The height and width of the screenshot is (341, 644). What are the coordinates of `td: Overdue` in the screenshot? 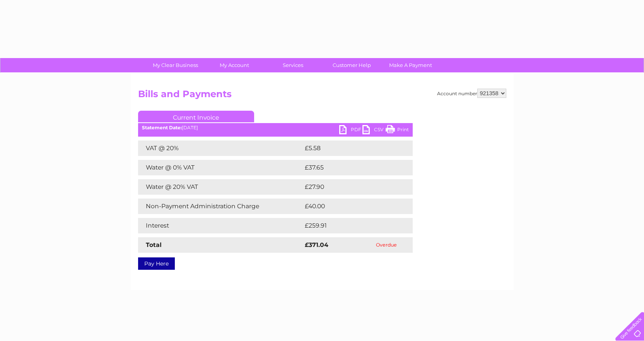 It's located at (387, 245).